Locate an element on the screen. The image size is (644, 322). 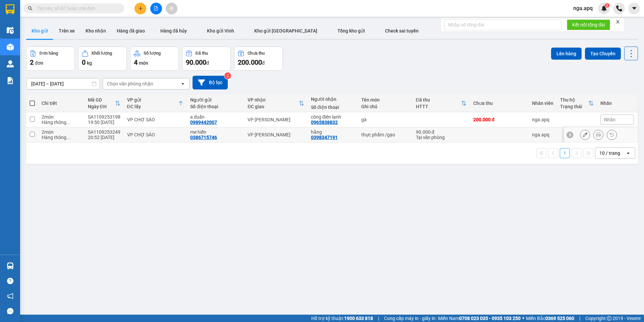
div: HTTT is located at coordinates (439, 106).